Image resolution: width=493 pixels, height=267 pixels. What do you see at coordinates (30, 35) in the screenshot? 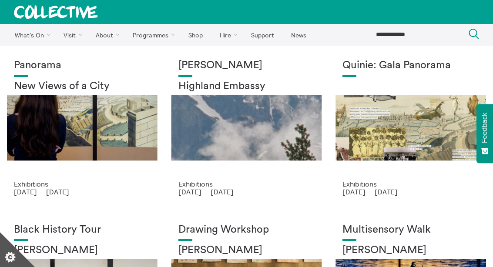
I see `a: What's On` at bounding box center [30, 35].